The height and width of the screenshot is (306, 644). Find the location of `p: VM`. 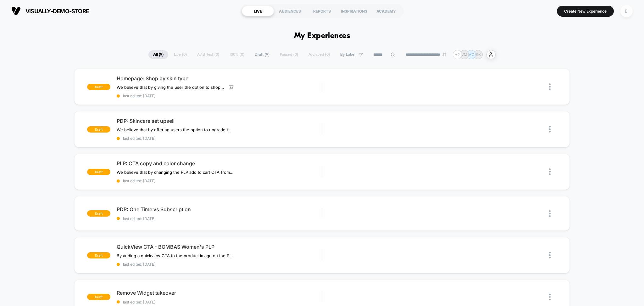

p: VM is located at coordinates (464, 54).